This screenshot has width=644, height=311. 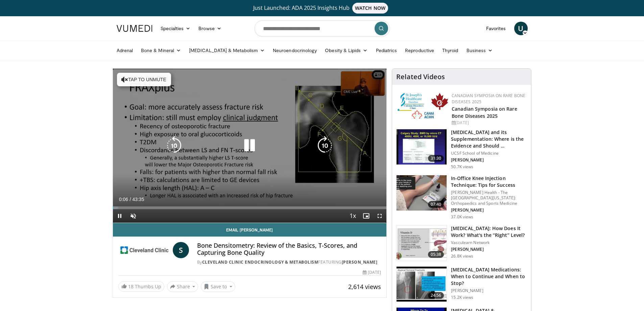 I want to click on img: a7bc7889-55e5-4383-bab6-f6171a83b938.150x105_q85_crop-smart_upscale.jpg, so click(x=422, y=284).